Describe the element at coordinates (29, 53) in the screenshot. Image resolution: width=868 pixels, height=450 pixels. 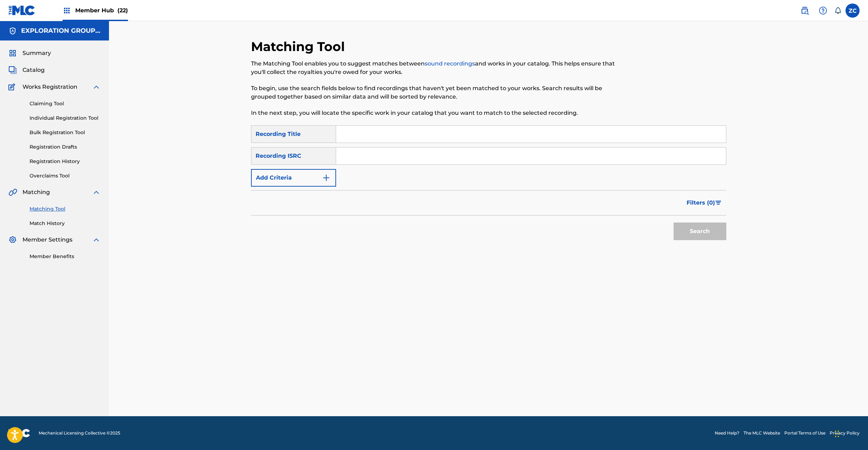
I see `a: SummarySummary` at that location.